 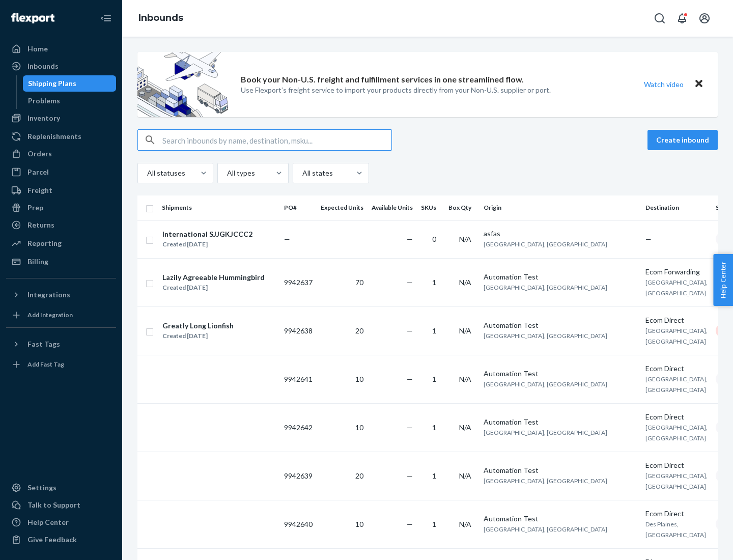 I want to click on td: 9942638, so click(x=298, y=331).